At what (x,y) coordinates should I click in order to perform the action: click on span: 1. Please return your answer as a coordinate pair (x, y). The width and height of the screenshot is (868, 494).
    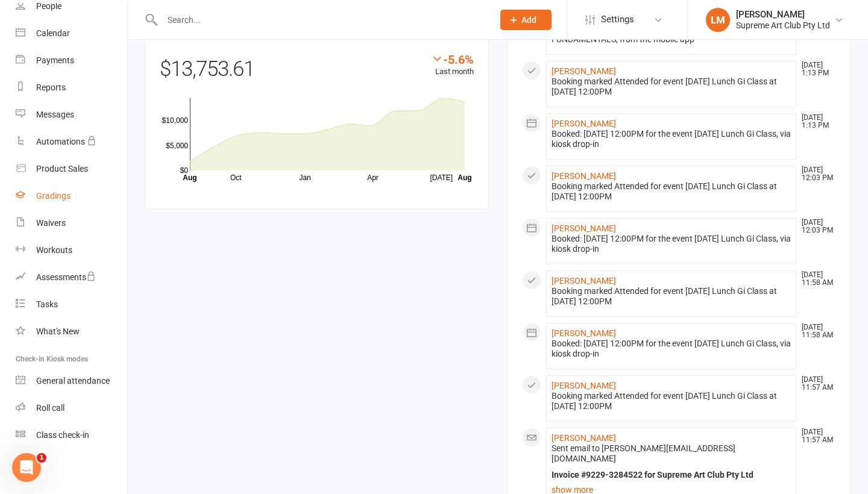
    Looking at the image, I should click on (41, 458).